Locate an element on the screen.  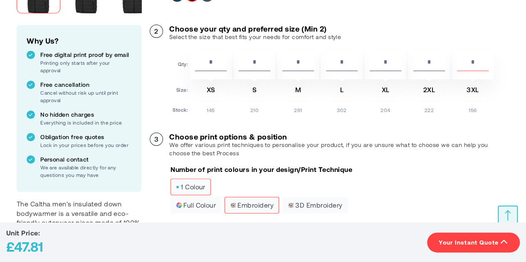
td: XL is located at coordinates (385, 91).